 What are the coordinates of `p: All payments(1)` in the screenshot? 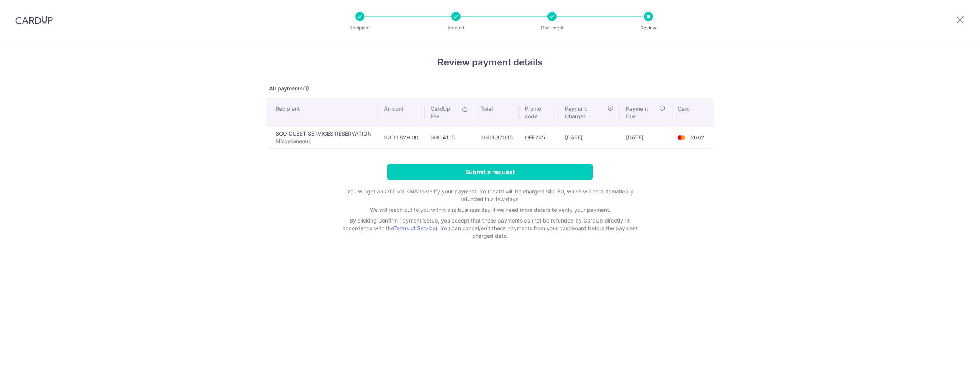 It's located at (490, 89).